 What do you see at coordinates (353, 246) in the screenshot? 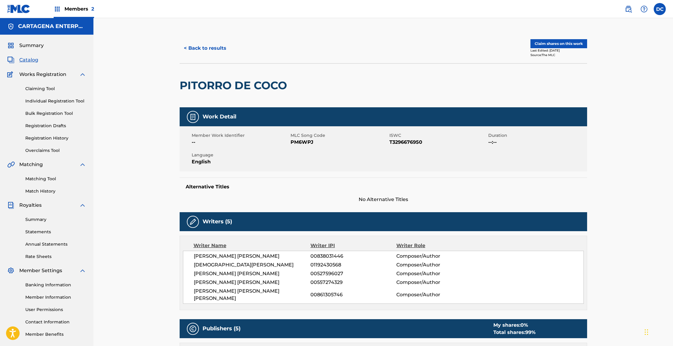
I see `div: Writer IPI` at bounding box center [353, 246].